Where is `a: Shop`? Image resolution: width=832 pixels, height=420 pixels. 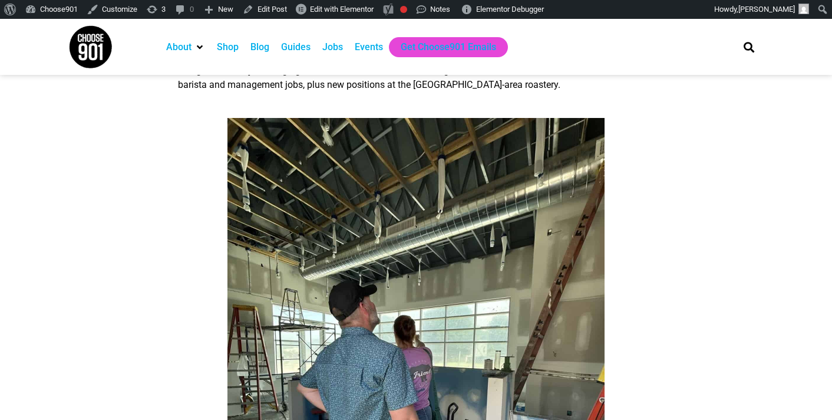 a: Shop is located at coordinates (228, 47).